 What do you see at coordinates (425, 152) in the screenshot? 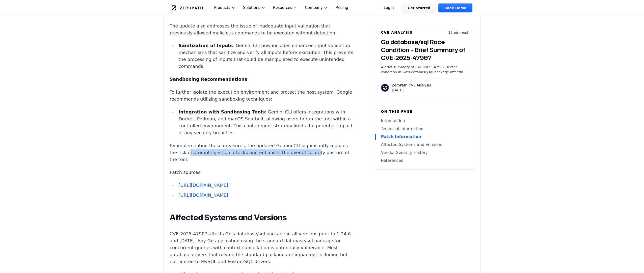
I see `a: Vendor Security History` at bounding box center [425, 152].